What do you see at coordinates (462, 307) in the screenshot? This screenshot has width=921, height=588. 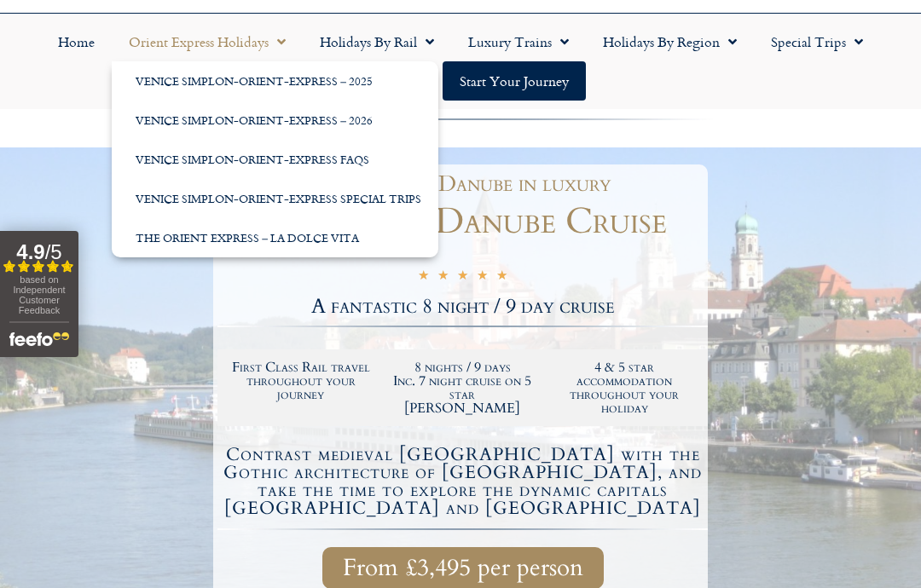 I see `h2: A fantastic 8 night / 9 day cruise` at bounding box center [462, 307].